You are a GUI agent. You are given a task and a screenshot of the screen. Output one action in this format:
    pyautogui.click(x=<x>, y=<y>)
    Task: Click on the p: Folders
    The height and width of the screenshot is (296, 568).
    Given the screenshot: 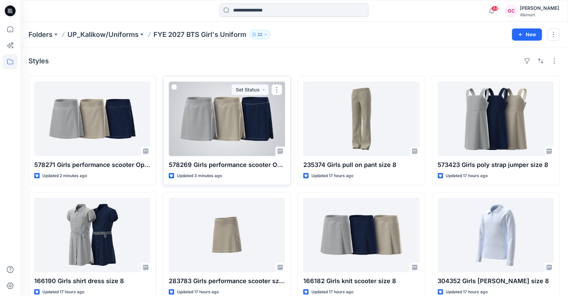 What is the action you would take?
    pyautogui.click(x=40, y=35)
    